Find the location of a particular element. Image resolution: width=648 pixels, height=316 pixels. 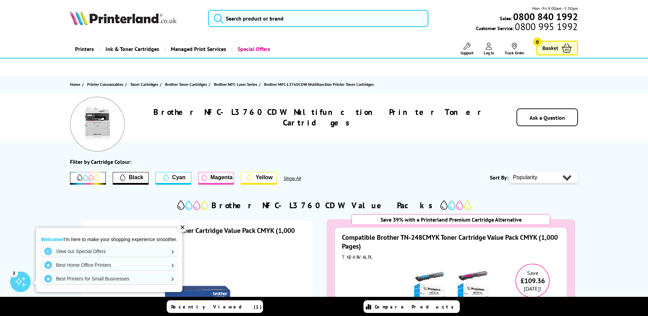

button: Show All is located at coordinates (301, 178).